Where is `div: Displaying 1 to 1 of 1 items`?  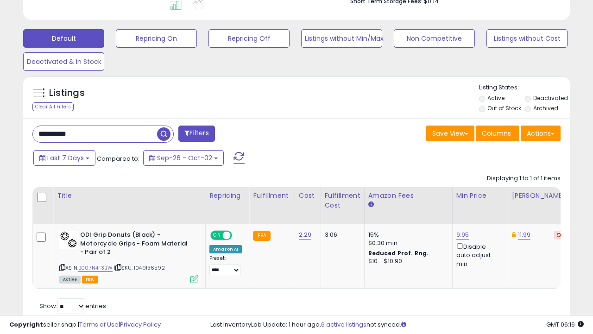 div: Displaying 1 to 1 of 1 items is located at coordinates (524, 178).